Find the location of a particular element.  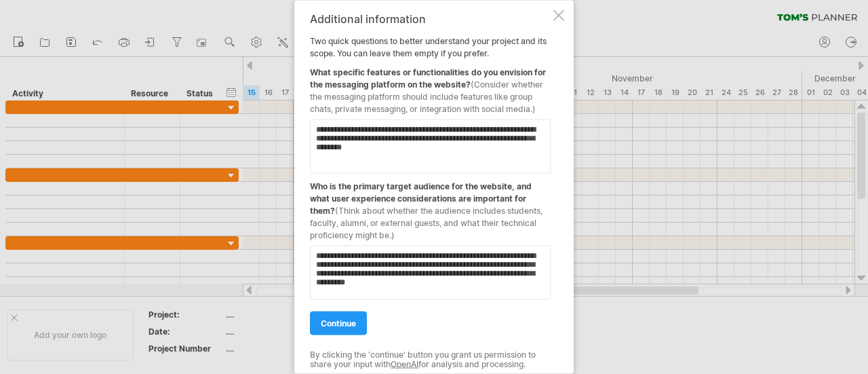

a: OpenAI is located at coordinates (405, 363).